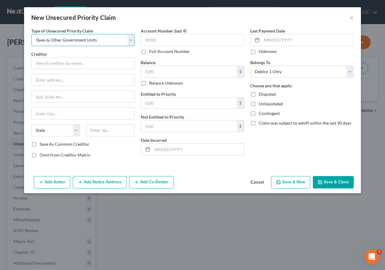 The height and width of the screenshot is (270, 385). Describe the element at coordinates (151, 182) in the screenshot. I see `button: Add Co-Debtor` at that location.